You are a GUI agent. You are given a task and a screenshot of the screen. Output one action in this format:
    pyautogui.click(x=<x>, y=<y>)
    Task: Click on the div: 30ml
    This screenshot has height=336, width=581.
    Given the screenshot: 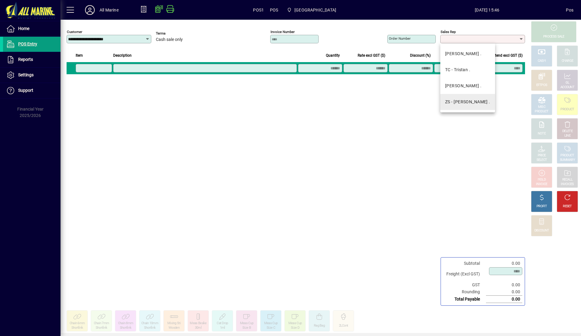 What is the action you would take?
    pyautogui.click(x=198, y=327)
    